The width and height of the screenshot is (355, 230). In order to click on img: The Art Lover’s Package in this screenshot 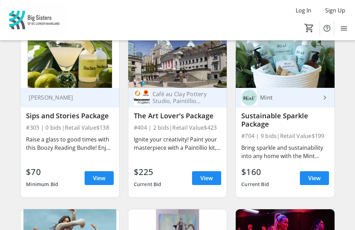, I will do `click(177, 60)`.